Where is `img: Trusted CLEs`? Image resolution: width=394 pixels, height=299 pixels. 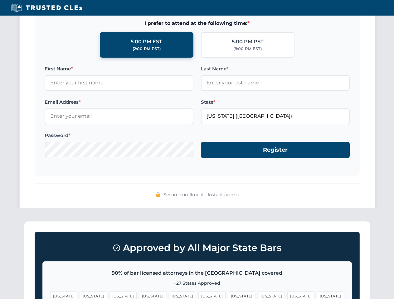 img: Trusted CLEs is located at coordinates (46, 8).